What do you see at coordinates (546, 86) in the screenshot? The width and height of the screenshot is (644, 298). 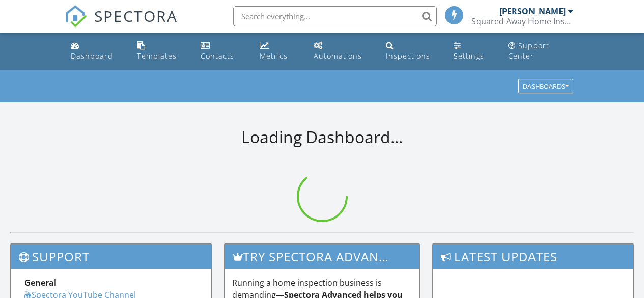 I see `button: Dashboards` at bounding box center [546, 86].